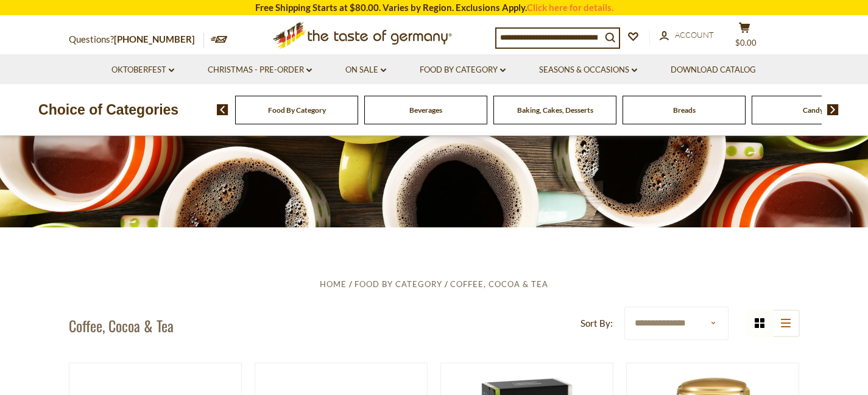 The image size is (868, 395). What do you see at coordinates (745, 37) in the screenshot?
I see `button: $0.00` at bounding box center [745, 37].